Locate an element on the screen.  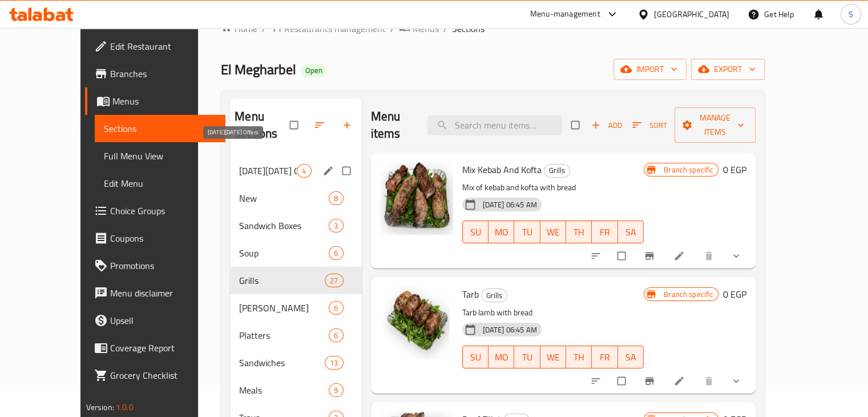
a: Grocery Checklist is located at coordinates (155, 376).